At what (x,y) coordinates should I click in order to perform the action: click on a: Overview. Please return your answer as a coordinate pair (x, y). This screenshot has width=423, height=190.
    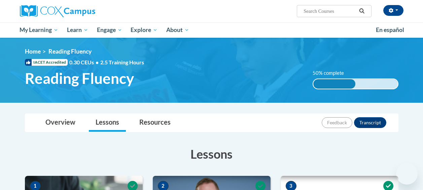
    Looking at the image, I should click on (60, 123).